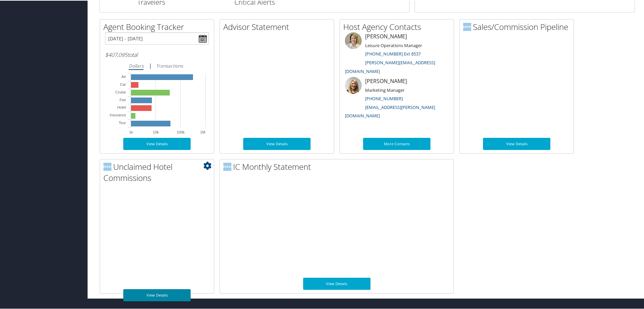  What do you see at coordinates (156, 131) in the screenshot?
I see `text: 10k` at bounding box center [156, 131].